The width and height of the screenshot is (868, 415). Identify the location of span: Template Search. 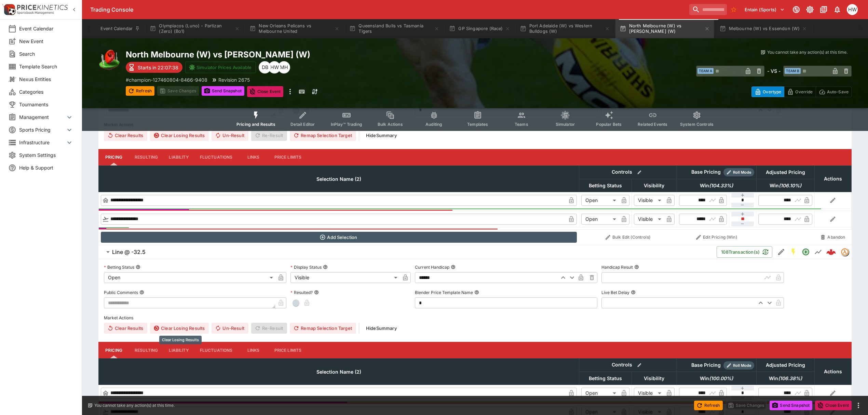
(46, 66).